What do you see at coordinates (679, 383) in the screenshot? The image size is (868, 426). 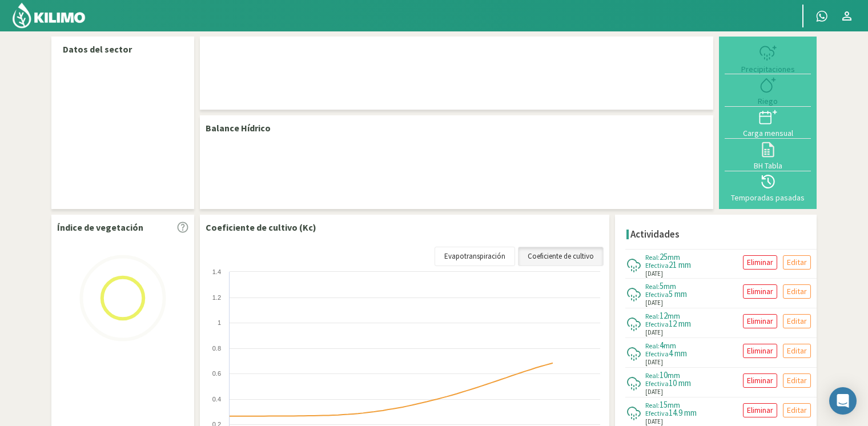 I see `span: 10 mm` at bounding box center [679, 383].